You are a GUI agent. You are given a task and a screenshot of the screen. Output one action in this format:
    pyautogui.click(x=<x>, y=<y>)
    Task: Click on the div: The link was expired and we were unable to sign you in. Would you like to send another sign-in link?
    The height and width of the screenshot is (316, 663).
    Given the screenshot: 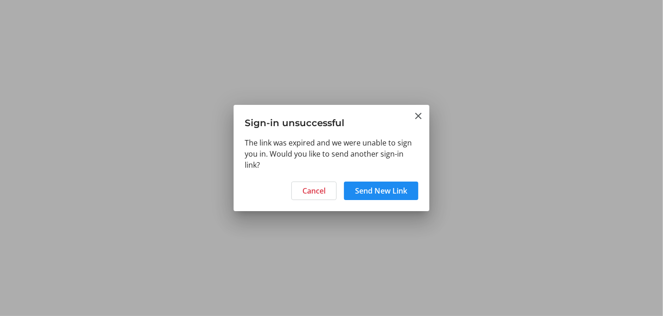 What is the action you would take?
    pyautogui.click(x=332, y=157)
    